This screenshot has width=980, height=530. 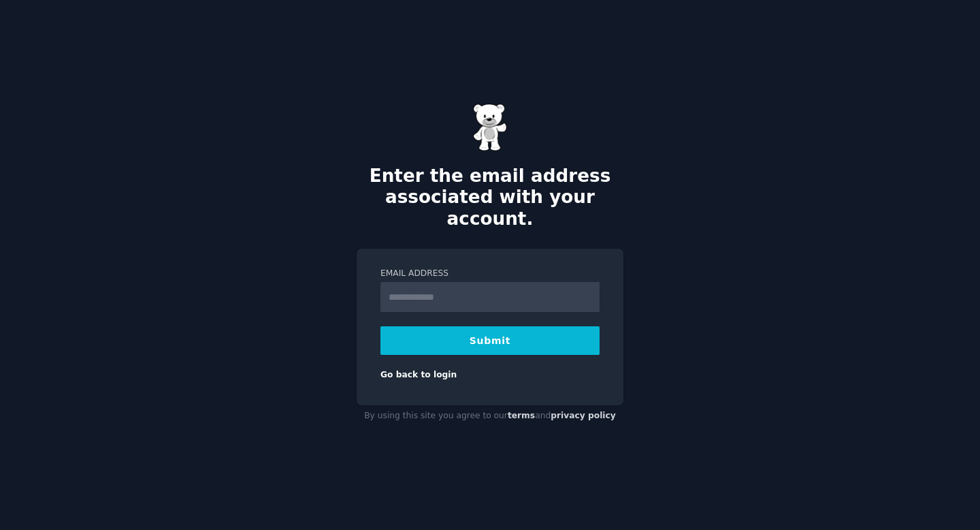 What do you see at coordinates (490, 341) in the screenshot?
I see `button: Submit` at bounding box center [490, 341].